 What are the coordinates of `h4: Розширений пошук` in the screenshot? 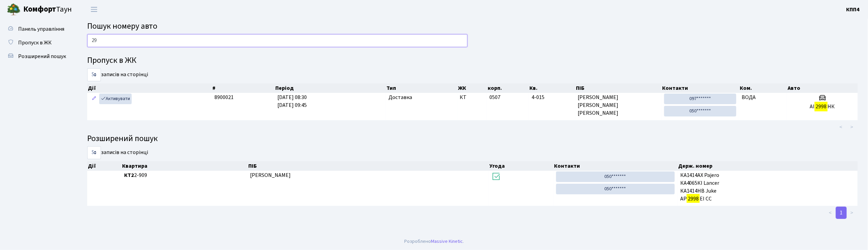 It's located at (472, 139).